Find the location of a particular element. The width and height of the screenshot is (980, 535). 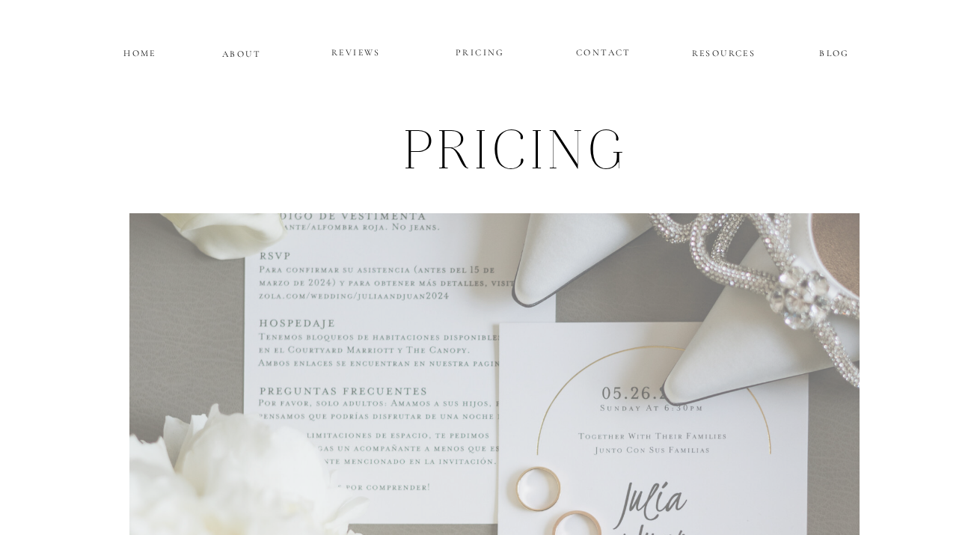

a: BLOG is located at coordinates (834, 51).